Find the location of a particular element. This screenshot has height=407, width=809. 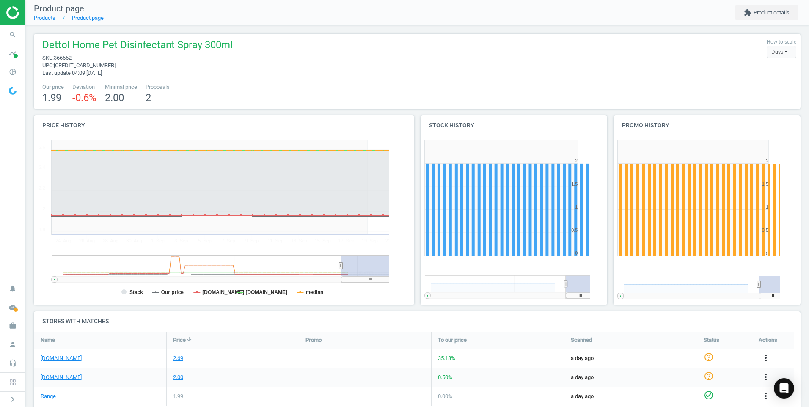

span: 0.00 % is located at coordinates (445, 396).